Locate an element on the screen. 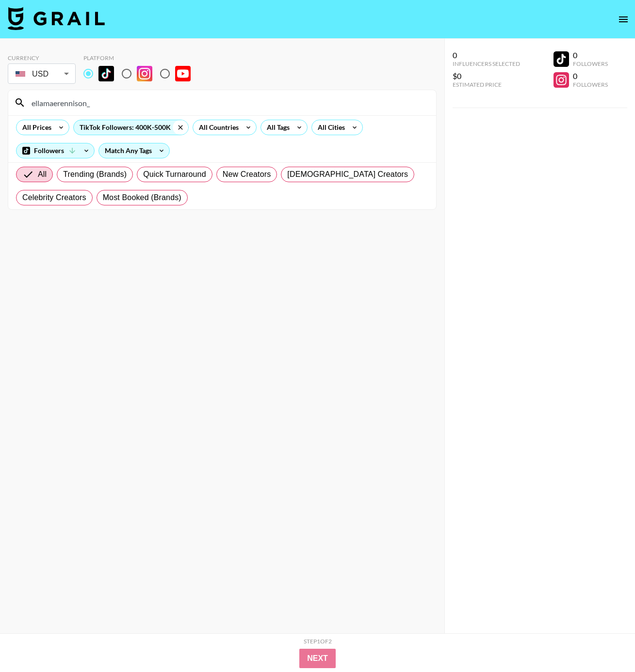 Image resolution: width=635 pixels, height=672 pixels. div: Platform is located at coordinates (141, 58).